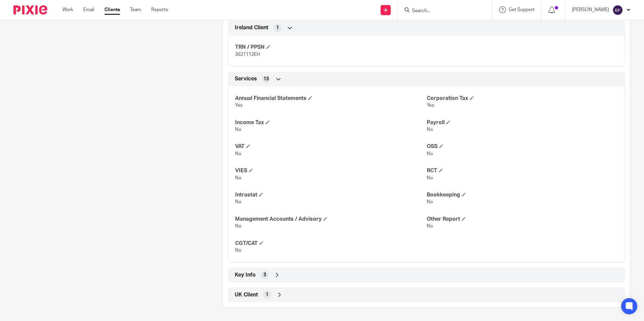 The width and height of the screenshot is (644, 321). I want to click on h4: Income Tax, so click(331, 123).